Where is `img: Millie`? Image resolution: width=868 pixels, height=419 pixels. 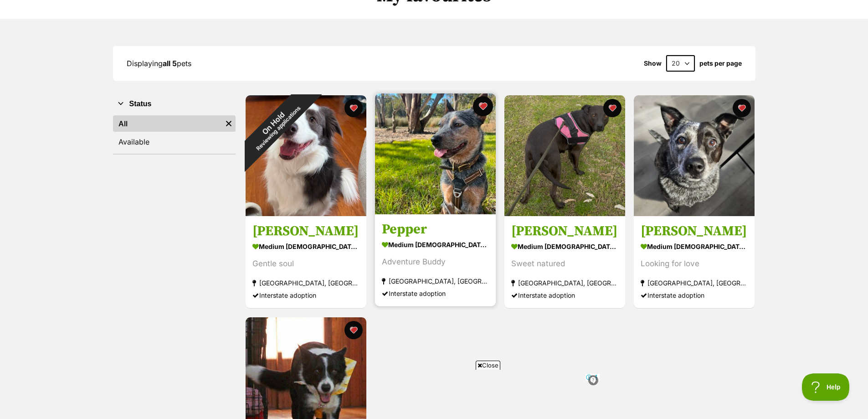
img: Millie is located at coordinates (694, 156).